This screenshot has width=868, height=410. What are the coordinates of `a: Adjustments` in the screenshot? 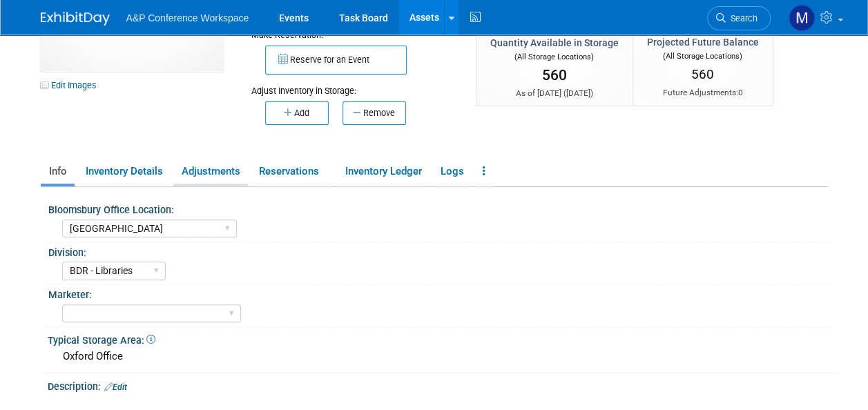 It's located at (211, 171).